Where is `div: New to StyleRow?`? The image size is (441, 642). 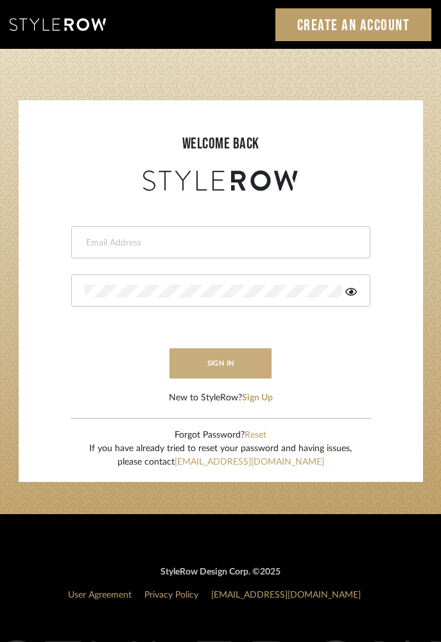 div: New to StyleRow? is located at coordinates (221, 398).